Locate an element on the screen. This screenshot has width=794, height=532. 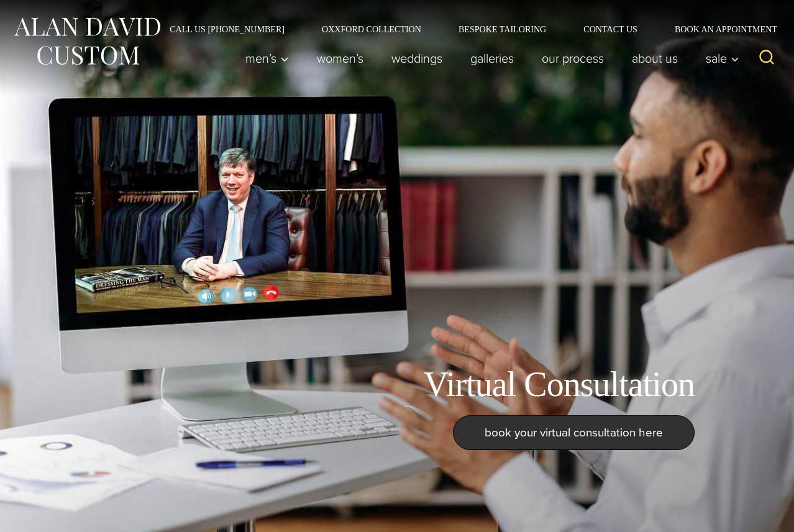
a: Women’s is located at coordinates (341, 59).